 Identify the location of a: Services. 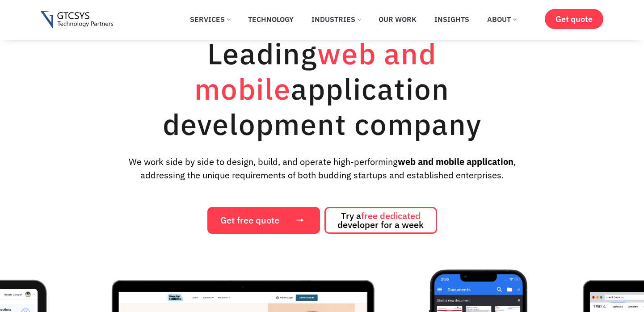
(210, 19).